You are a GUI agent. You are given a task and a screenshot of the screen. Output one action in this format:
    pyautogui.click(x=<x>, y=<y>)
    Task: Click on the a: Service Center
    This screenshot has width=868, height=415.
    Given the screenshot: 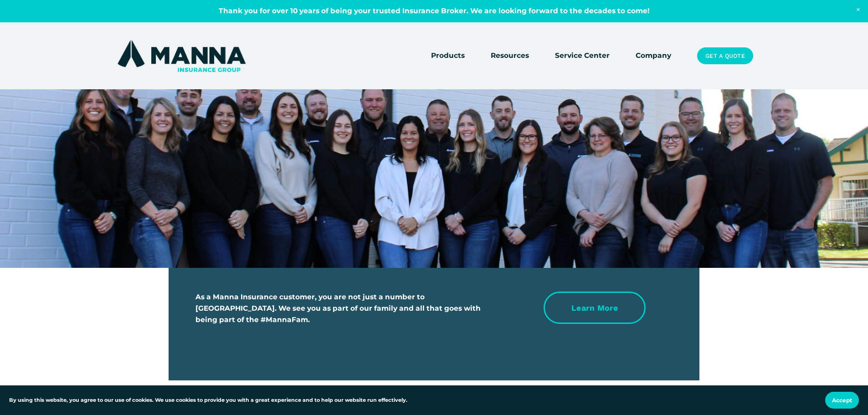 What is the action you would take?
    pyautogui.click(x=583, y=56)
    